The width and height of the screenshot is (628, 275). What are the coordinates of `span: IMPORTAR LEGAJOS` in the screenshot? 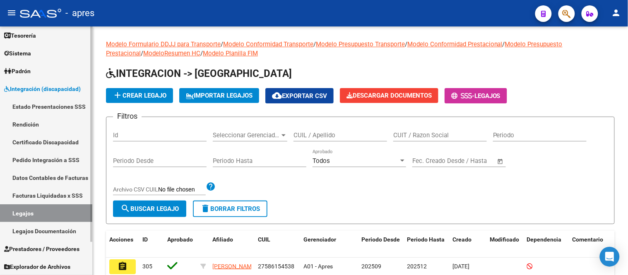 It's located at (219, 96).